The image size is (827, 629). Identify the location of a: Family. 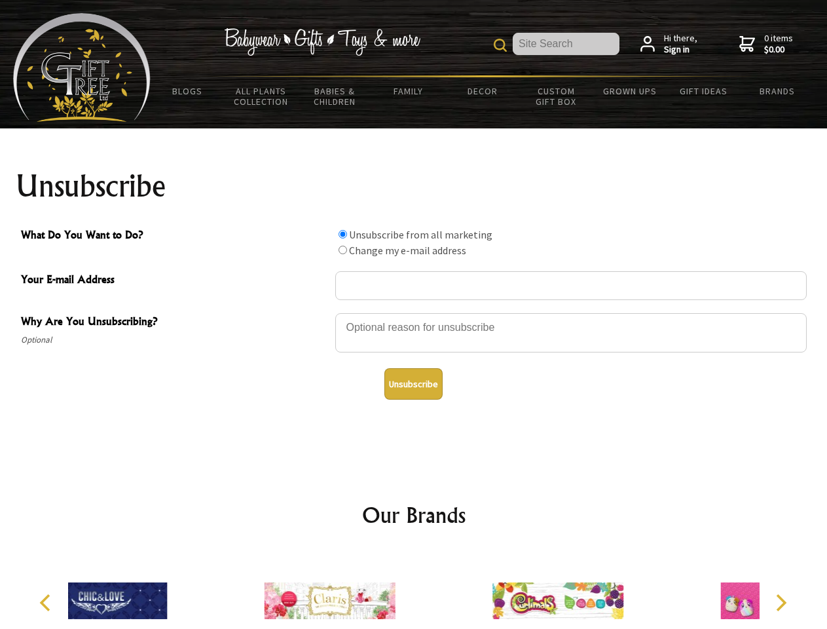
(409, 91).